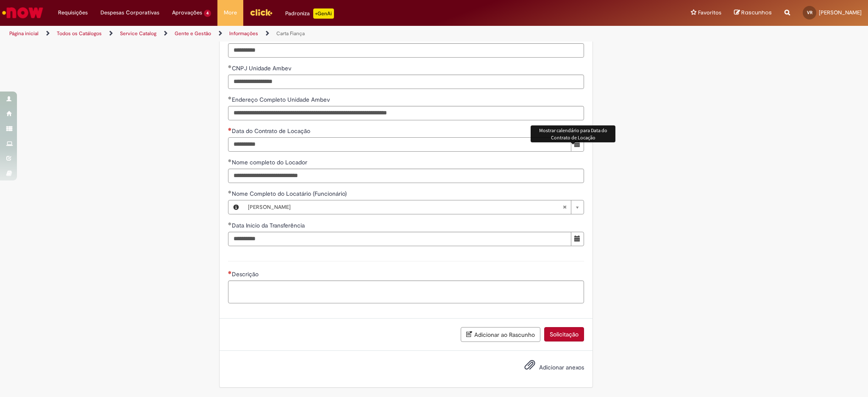  What do you see at coordinates (501, 334) in the screenshot?
I see `button: Adicionar ao Rascunho` at bounding box center [501, 334].